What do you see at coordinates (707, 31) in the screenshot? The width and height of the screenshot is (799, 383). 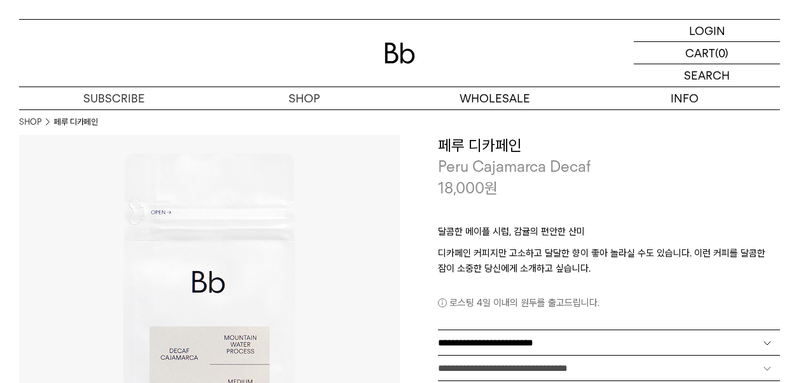 I see `a: LOGIN` at bounding box center [707, 31].